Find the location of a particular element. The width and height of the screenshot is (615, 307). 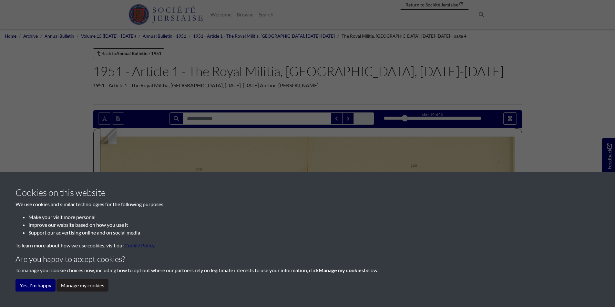

p: To manage your cookie choices now, including how to opt out where our partners rely on legitimate... is located at coordinates (307, 271).